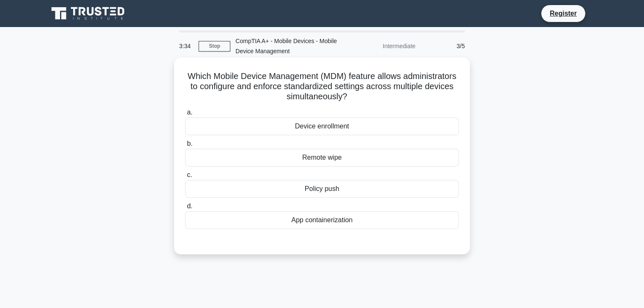  What do you see at coordinates (186, 46) in the screenshot?
I see `div: 3:34` at bounding box center [186, 46].